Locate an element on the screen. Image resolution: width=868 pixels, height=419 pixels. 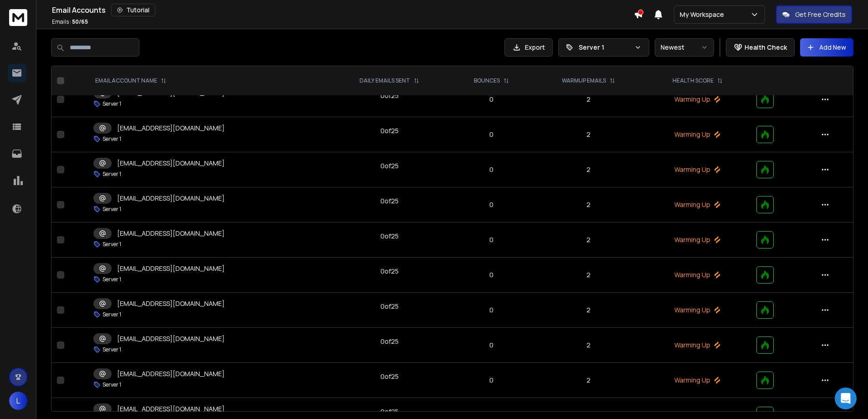
p: Health Check is located at coordinates (766, 47).